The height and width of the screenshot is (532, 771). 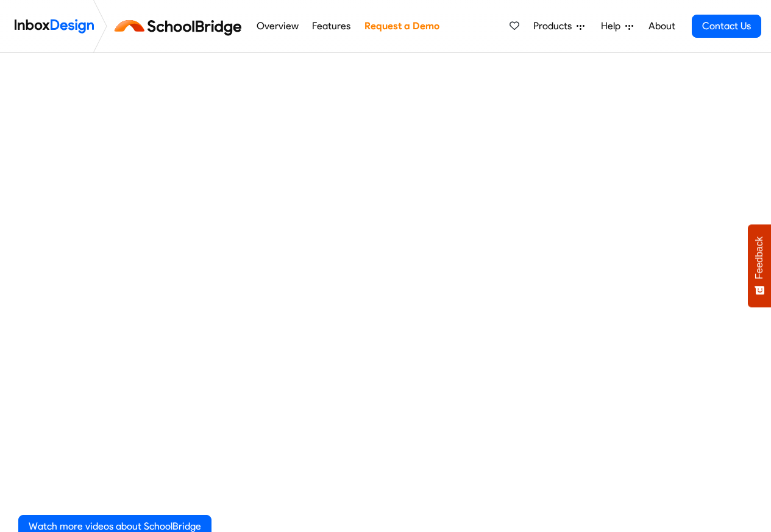 I want to click on span: Feedback, so click(x=760, y=258).